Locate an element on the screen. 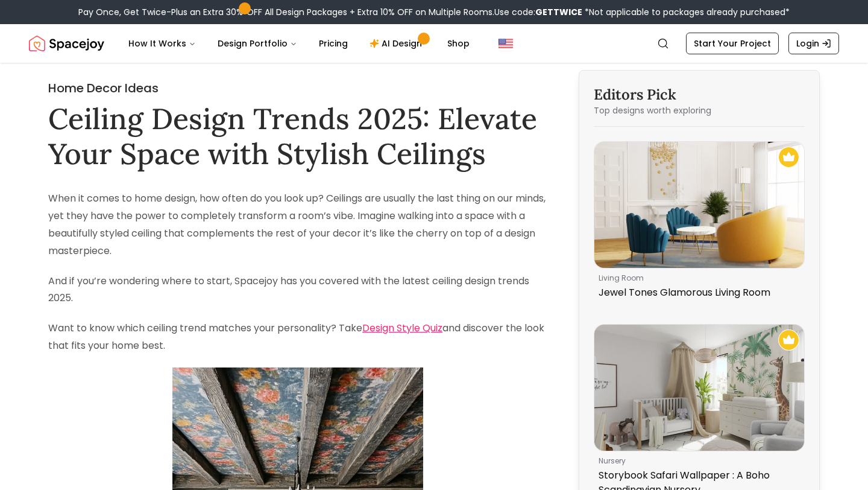 The width and height of the screenshot is (868, 490). button: How It Works is located at coordinates (162, 43).